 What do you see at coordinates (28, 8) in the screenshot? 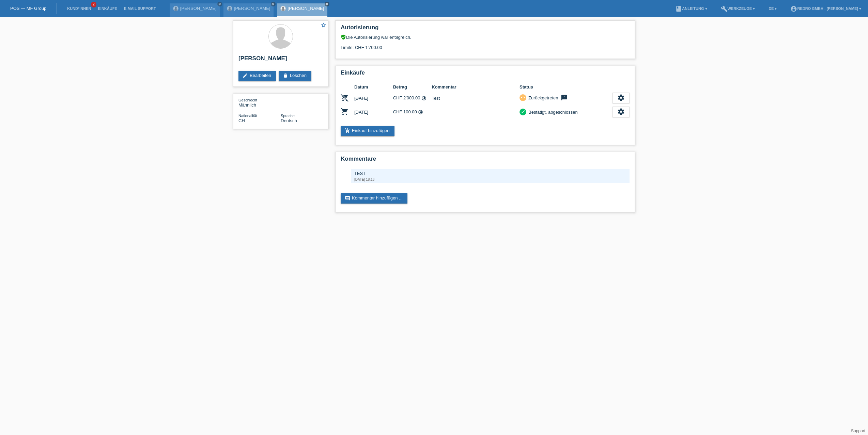
I see `a: POS — MF Group` at bounding box center [28, 8].